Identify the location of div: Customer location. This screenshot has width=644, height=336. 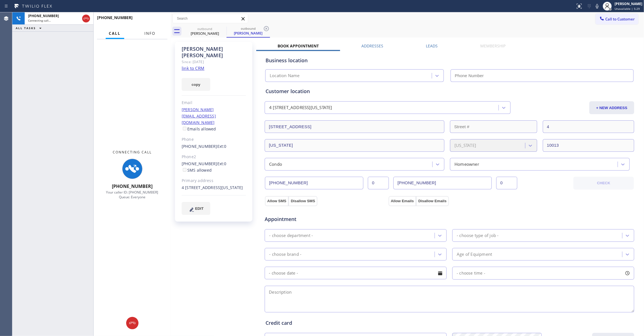
(449, 91).